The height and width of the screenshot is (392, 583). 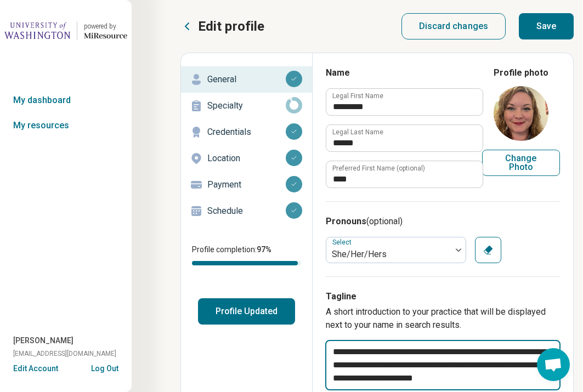 What do you see at coordinates (105, 367) in the screenshot?
I see `button: Log Out` at bounding box center [105, 367].